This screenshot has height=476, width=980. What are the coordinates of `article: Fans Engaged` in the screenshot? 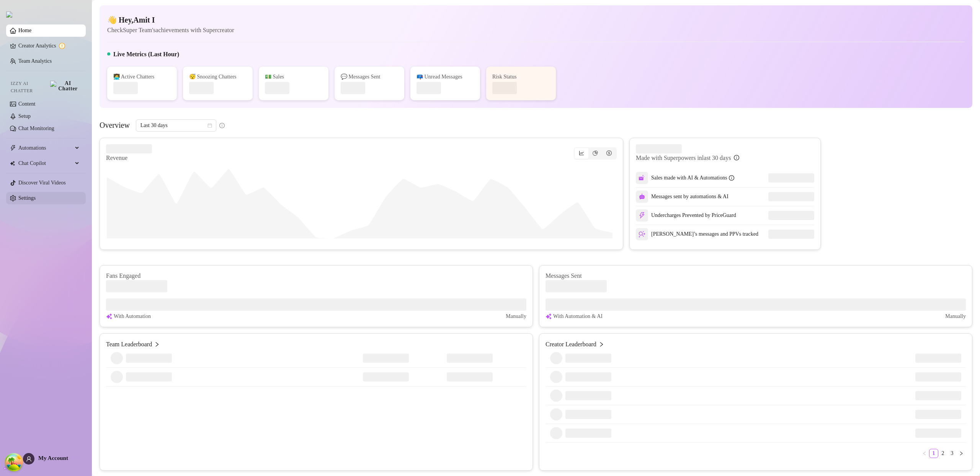 It's located at (316, 276).